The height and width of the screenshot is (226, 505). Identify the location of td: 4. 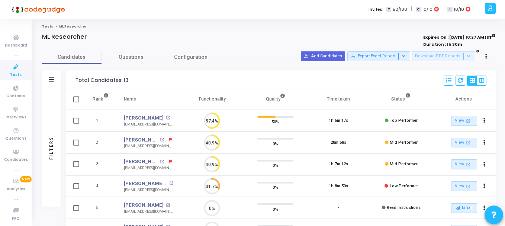
(100, 186).